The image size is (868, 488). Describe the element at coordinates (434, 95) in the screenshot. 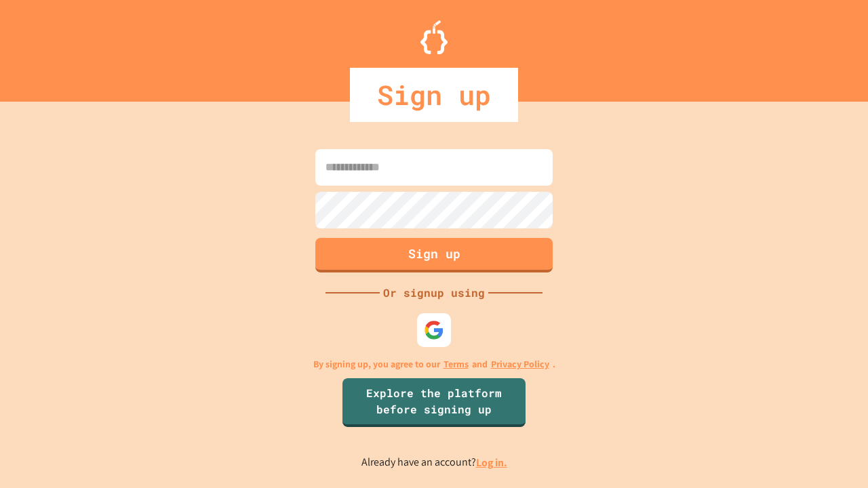

I see `div: Sign up` at that location.